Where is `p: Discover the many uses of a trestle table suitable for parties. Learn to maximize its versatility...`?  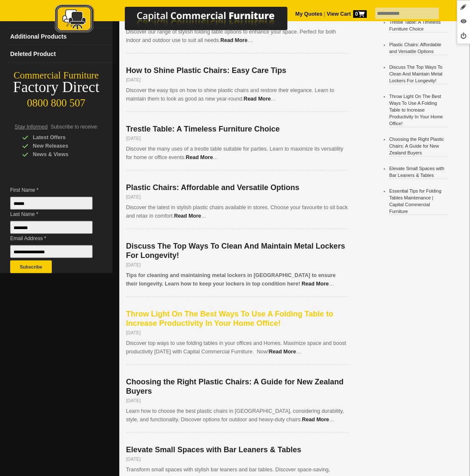 p: Discover the many uses of a trestle table suitable for parties. Learn to maximize its versatility... is located at coordinates (238, 153).